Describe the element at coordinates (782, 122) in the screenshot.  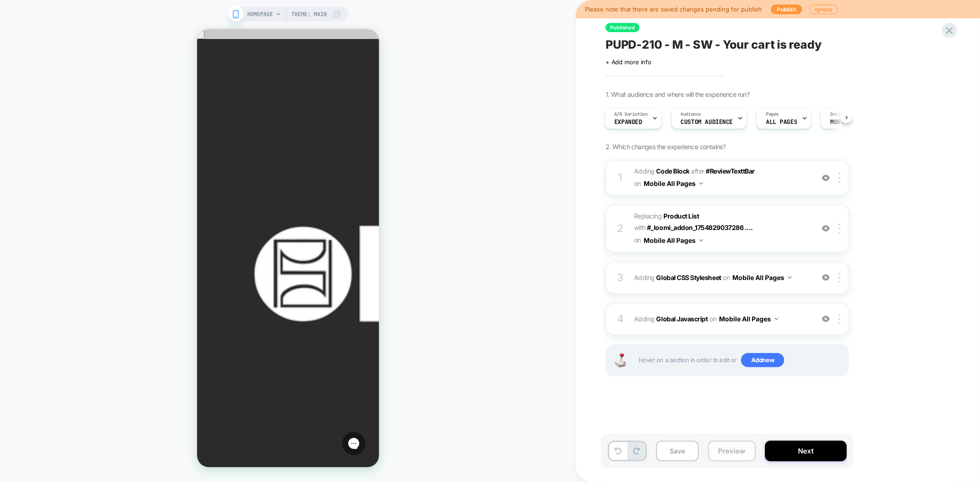
I see `span: ALL PAGES` at that location.